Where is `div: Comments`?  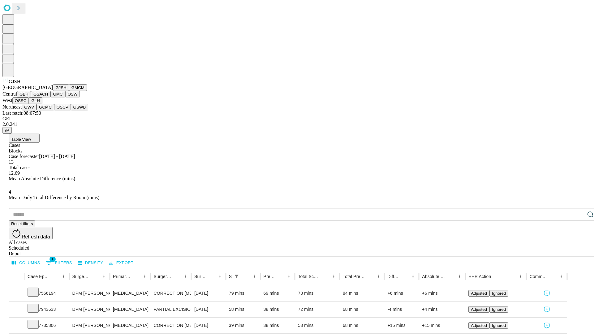 div: Comments is located at coordinates (538, 277).